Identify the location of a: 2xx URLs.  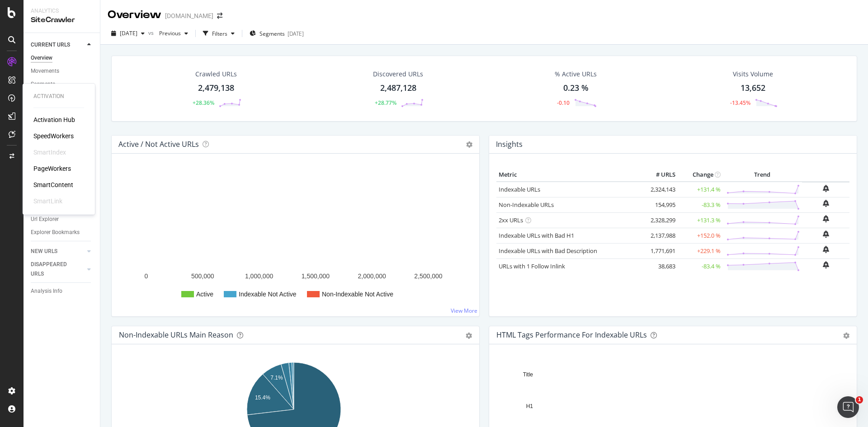
(511, 220).